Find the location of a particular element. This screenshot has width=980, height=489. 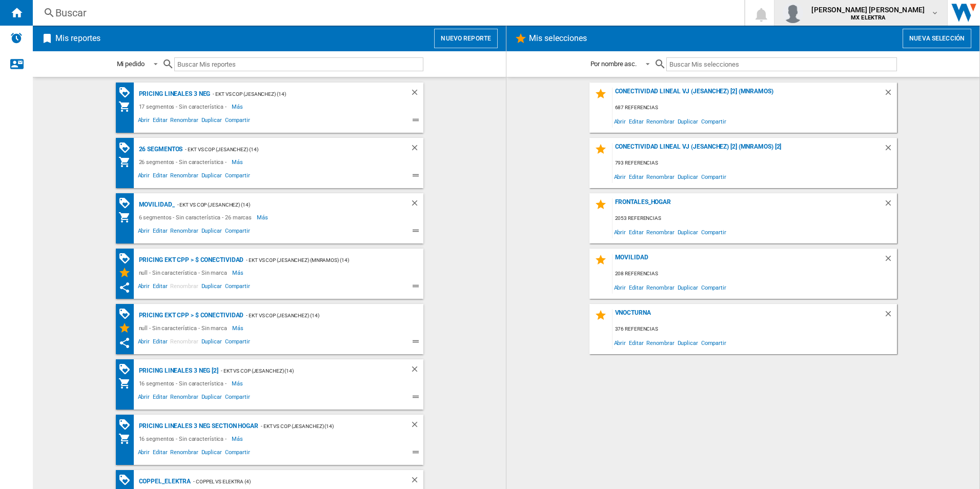

div: 16 segmentos - Sin característica - is located at coordinates (184, 439).